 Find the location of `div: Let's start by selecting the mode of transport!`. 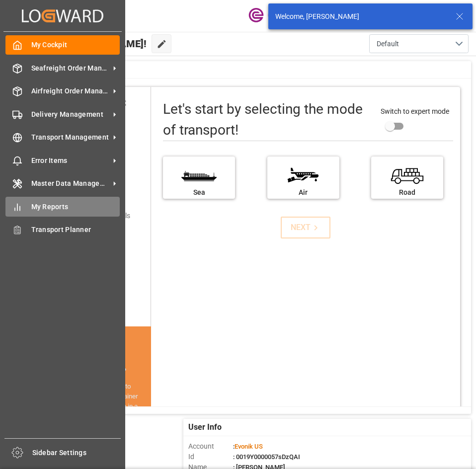

div: Let's start by selecting the mode of transport! is located at coordinates (267, 120).